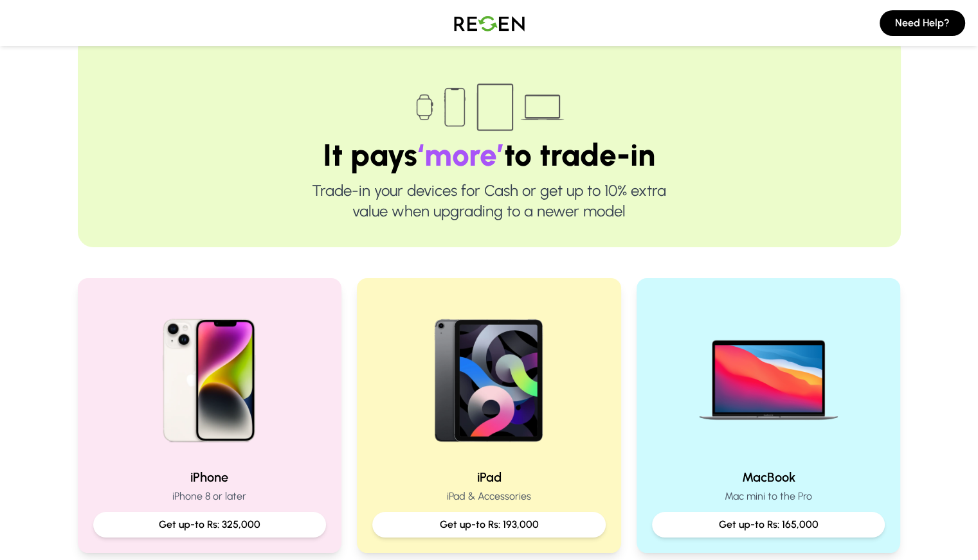 The image size is (978, 560). I want to click on img: Trade-in devices, so click(489, 108).